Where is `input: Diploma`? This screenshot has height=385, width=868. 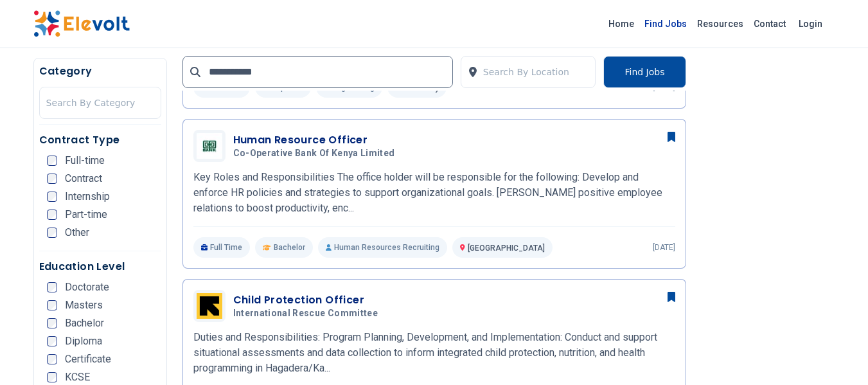 input: Diploma is located at coordinates (52, 342).